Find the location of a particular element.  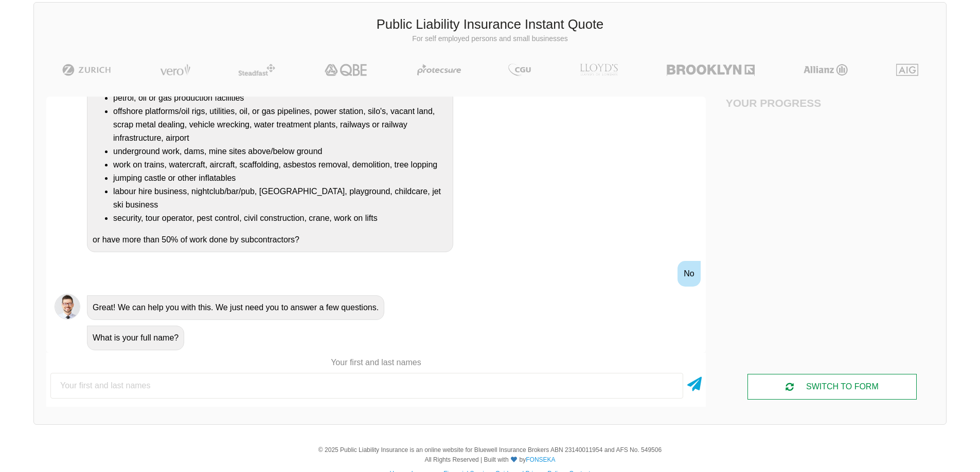

img: Chatbot | PLI is located at coordinates (67, 307).